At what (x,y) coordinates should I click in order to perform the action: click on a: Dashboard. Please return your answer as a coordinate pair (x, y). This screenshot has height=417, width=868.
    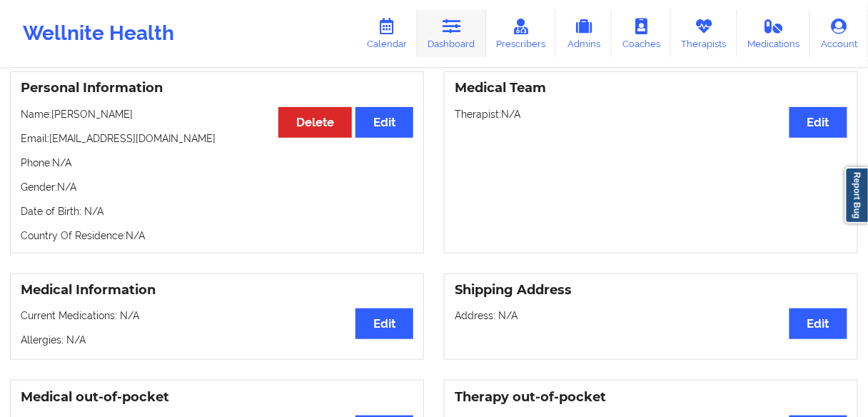
    Looking at the image, I should click on (452, 33).